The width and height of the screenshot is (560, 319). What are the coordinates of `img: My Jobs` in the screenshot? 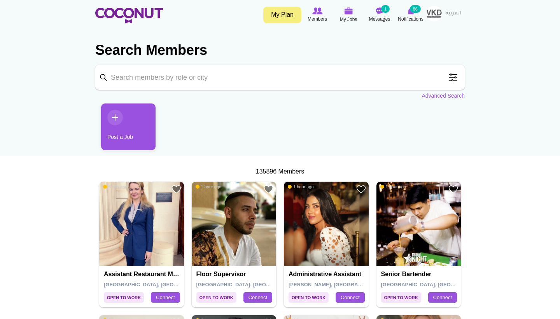 It's located at (348, 11).